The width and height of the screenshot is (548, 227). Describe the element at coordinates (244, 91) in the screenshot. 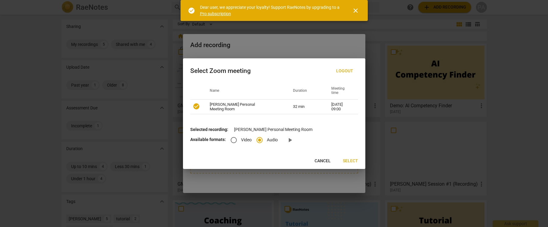

I see `th: Name` at that location.